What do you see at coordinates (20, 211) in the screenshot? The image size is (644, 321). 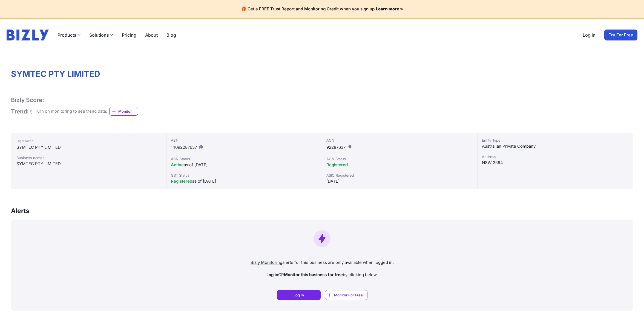 I see `h3: Alerts` at bounding box center [20, 211].